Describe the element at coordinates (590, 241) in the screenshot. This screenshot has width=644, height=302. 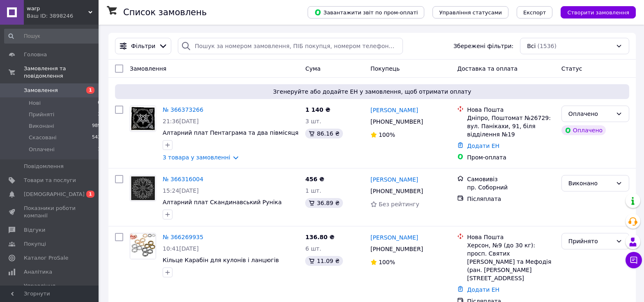
I see `div: Прийнято` at that location.